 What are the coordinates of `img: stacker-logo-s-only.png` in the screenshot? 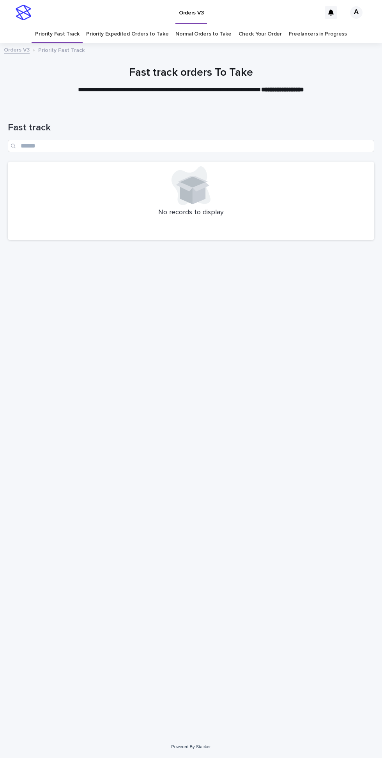 It's located at (23, 12).